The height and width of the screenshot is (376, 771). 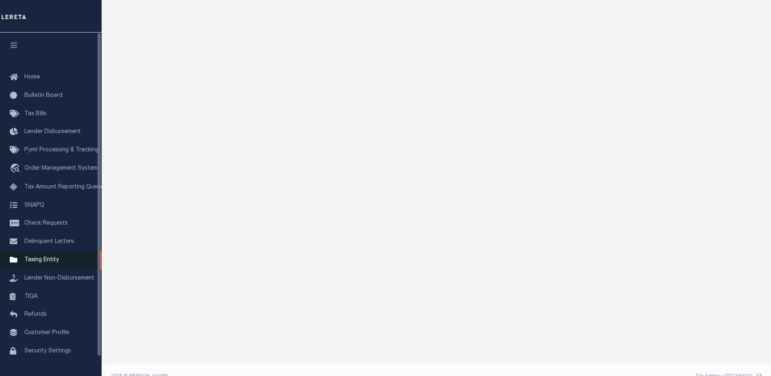 I want to click on span: Bulletin Board, so click(x=44, y=96).